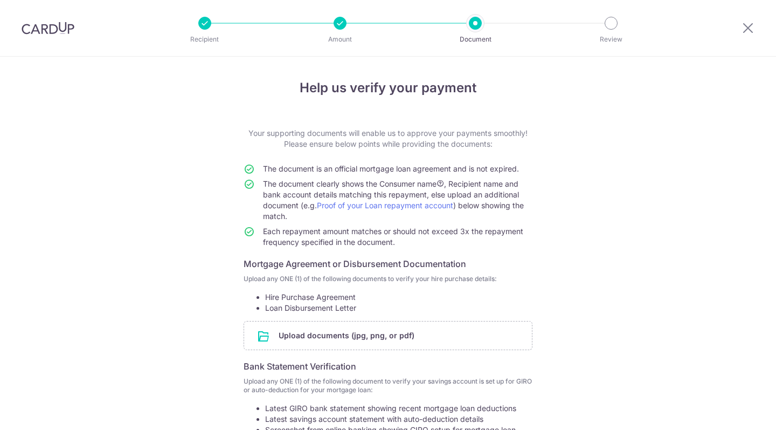 Image resolution: width=776 pixels, height=430 pixels. Describe the element at coordinates (391, 168) in the screenshot. I see `span: The document is an official mortgage loan agreement and is not expired.` at that location.